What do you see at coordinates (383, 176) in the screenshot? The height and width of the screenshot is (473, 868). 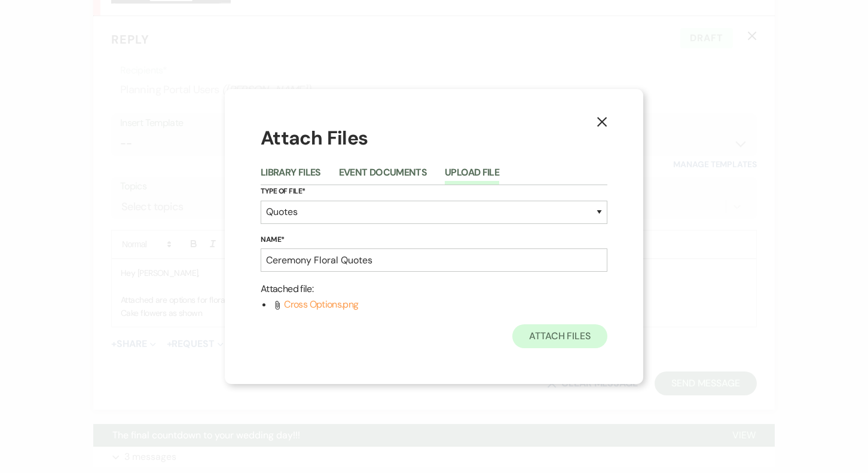 I see `button: Event Documents` at bounding box center [383, 176].